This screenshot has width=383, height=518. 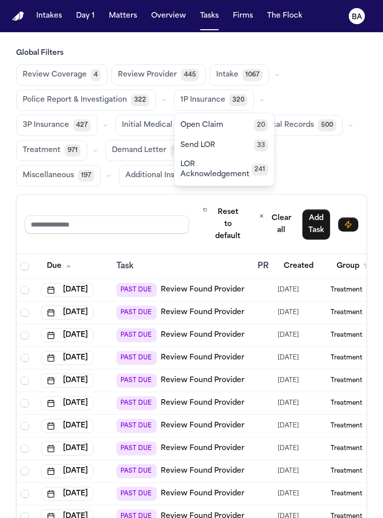 I want to click on span: 320, so click(x=238, y=100).